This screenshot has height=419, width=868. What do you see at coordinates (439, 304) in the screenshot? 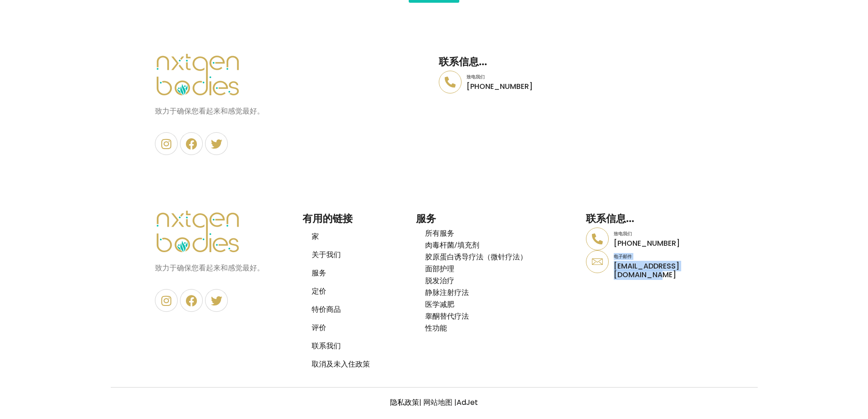
I see `font: 医学减肥` at bounding box center [439, 304].